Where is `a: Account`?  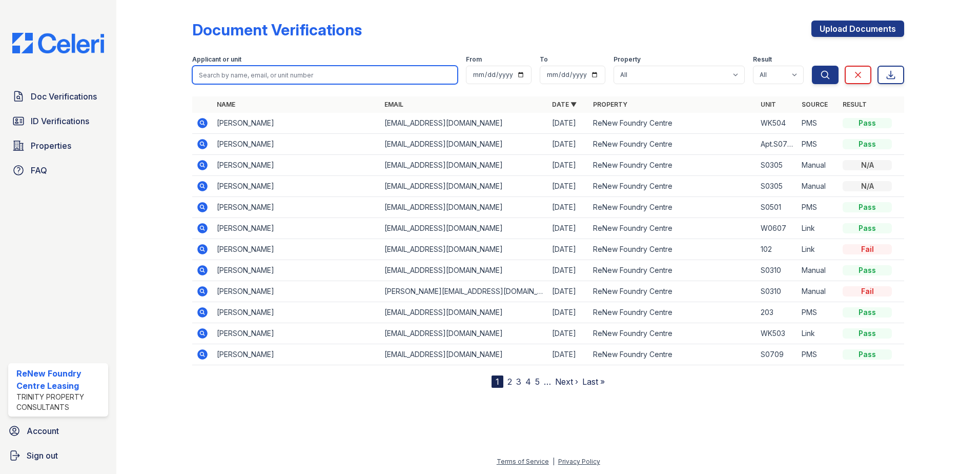 a: Account is located at coordinates (58, 431).